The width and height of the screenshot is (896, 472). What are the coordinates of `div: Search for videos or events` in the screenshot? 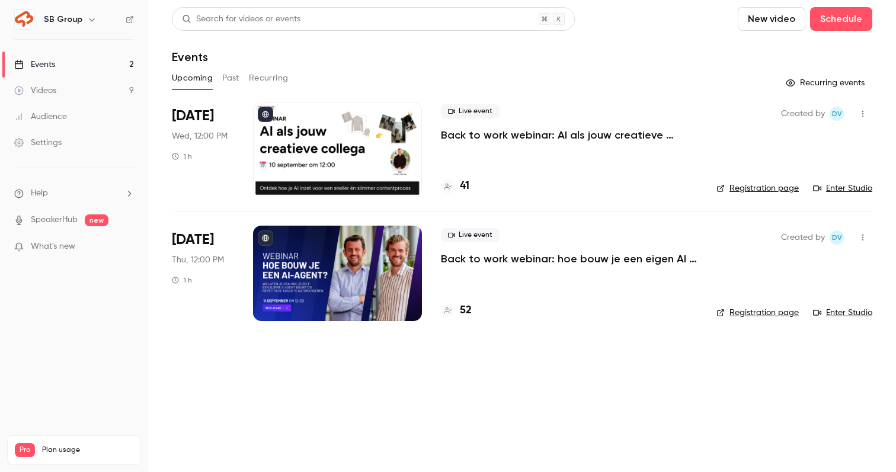 It's located at (241, 19).